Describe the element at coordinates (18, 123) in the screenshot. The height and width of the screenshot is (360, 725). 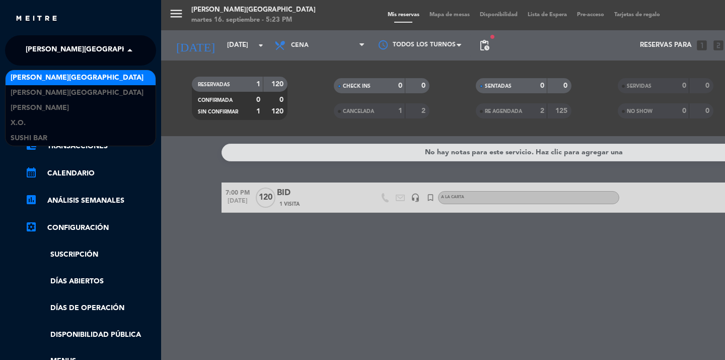
I see `span: X.O.` at that location.